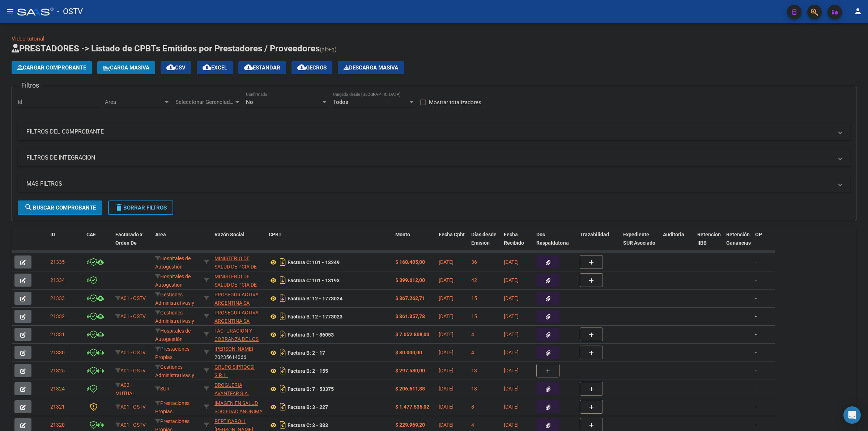 The width and height of the screenshot is (868, 431). I want to click on strong: $ 399.612,00, so click(411, 280).